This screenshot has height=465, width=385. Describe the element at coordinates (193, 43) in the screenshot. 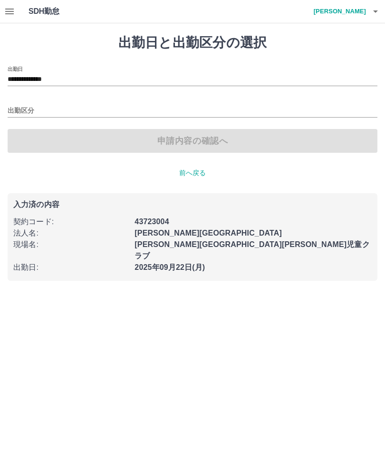

I see `h1: 出勤日と出勤区分の選択` at that location.